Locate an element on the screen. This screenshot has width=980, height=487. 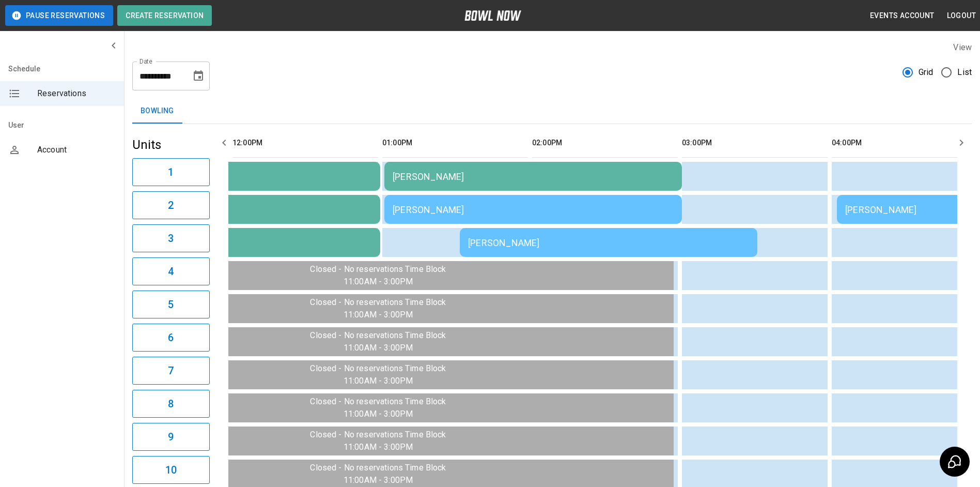
button: 7 is located at coordinates (171, 371).